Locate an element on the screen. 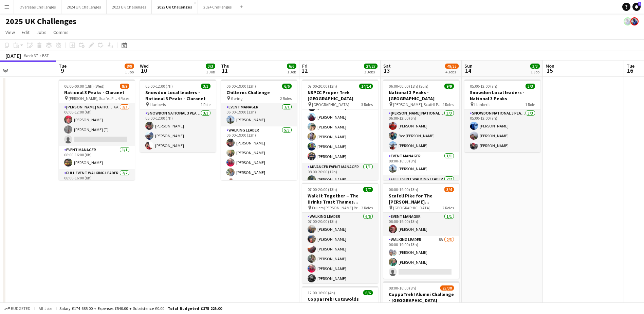  a: Edit is located at coordinates (26, 32).